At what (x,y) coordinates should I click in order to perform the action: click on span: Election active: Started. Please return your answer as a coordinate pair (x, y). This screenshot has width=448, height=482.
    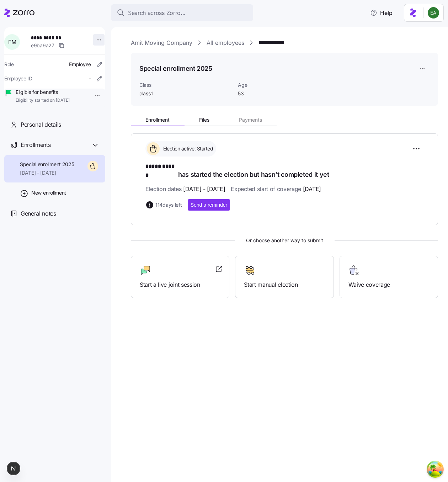
    Looking at the image, I should click on (187, 149).